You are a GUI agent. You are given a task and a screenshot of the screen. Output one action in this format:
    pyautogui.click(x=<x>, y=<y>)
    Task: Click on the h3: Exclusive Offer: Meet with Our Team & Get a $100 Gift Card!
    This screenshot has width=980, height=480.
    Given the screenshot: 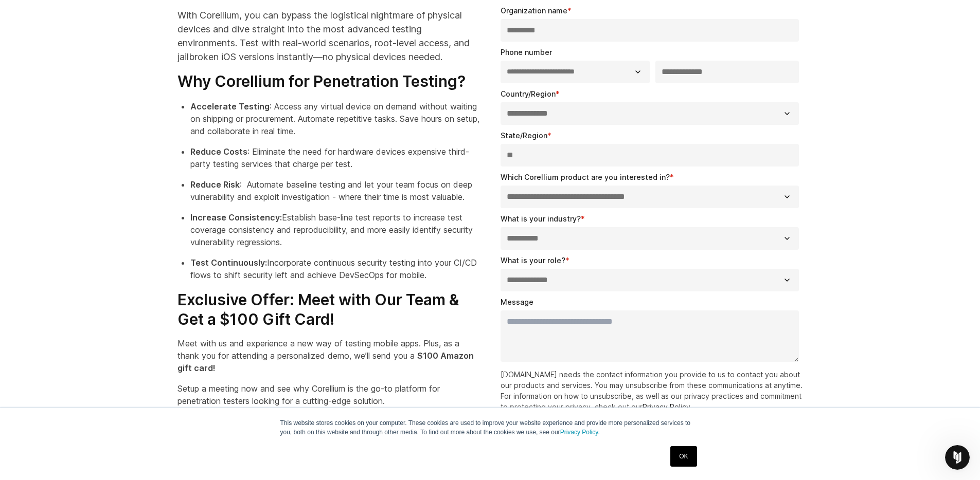 What is the action you would take?
    pyautogui.click(x=328, y=310)
    